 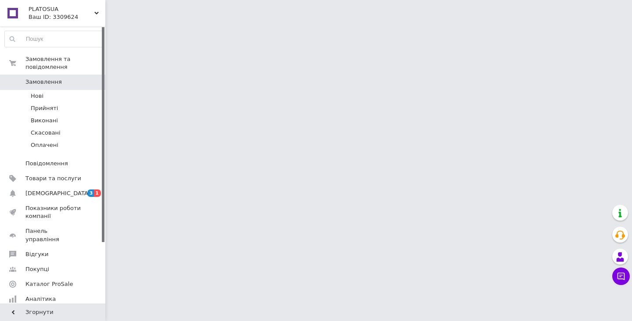 What do you see at coordinates (46, 133) in the screenshot?
I see `span: Скасовані` at bounding box center [46, 133].